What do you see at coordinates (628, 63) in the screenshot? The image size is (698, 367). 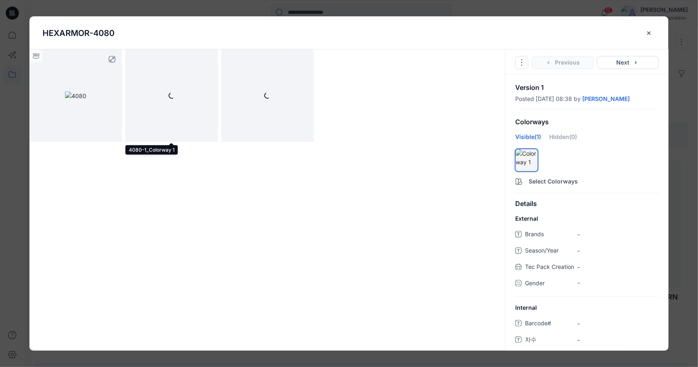 I see `button: Next` at bounding box center [628, 63].